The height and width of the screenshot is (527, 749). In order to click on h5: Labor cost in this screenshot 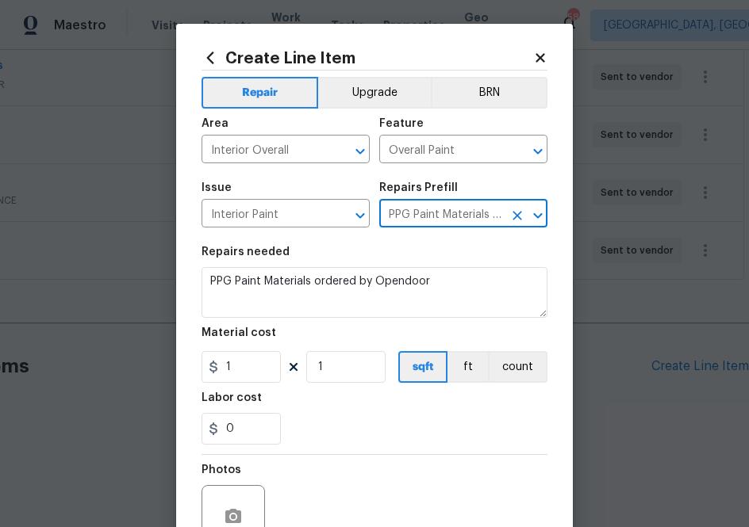, I will do `click(232, 398)`.